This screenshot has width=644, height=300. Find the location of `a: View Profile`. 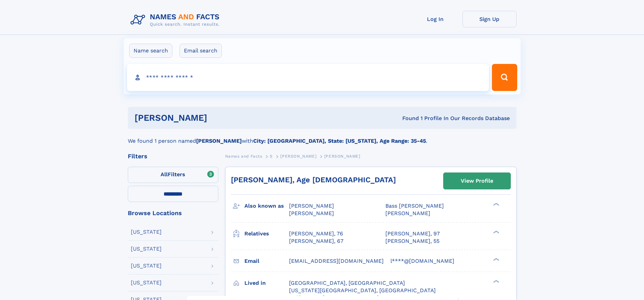

a: View Profile is located at coordinates (477, 181).